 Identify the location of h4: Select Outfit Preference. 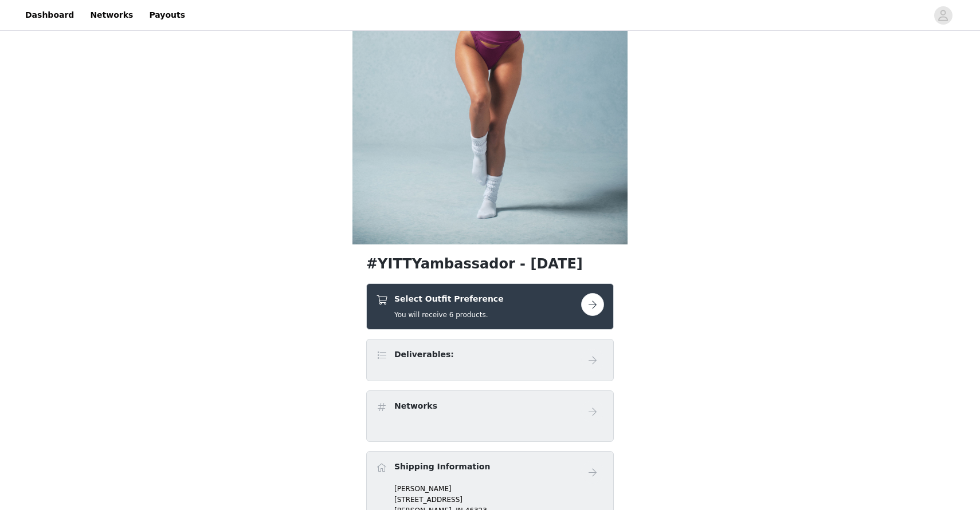
(449, 299).